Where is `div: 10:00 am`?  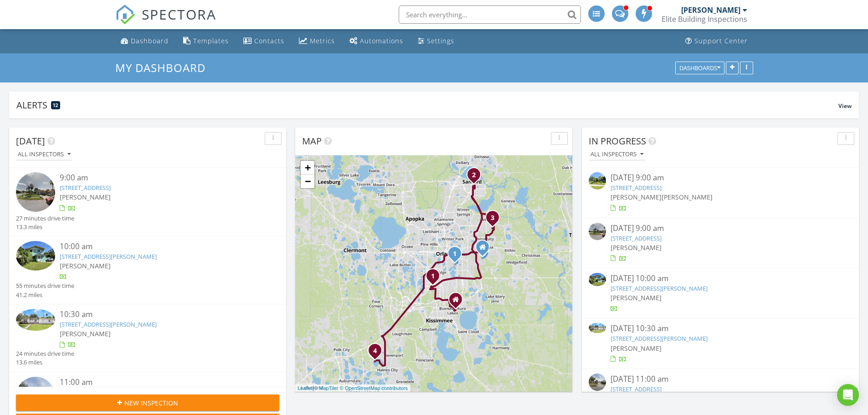 div: 10:00 am is located at coordinates (159, 246).